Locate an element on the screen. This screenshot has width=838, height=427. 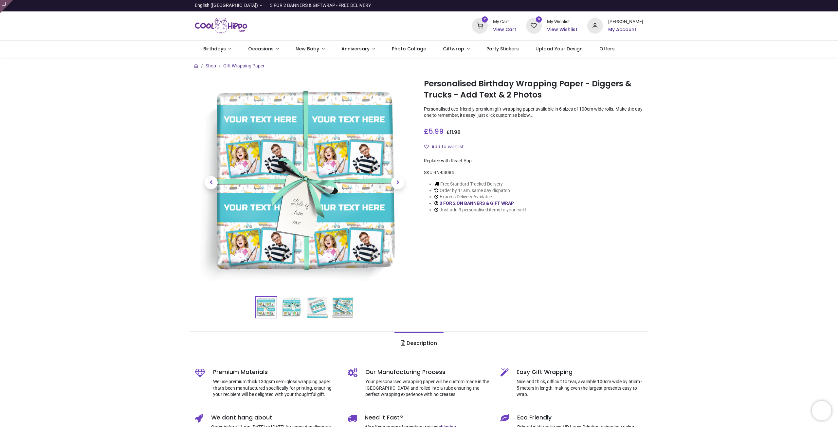
span: Occasions is located at coordinates (261, 49).